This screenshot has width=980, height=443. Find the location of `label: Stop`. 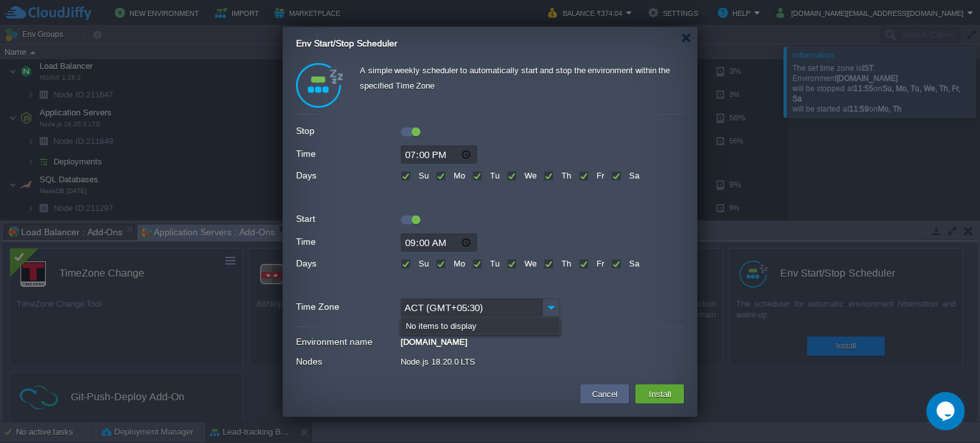

label: Stop is located at coordinates (348, 131).